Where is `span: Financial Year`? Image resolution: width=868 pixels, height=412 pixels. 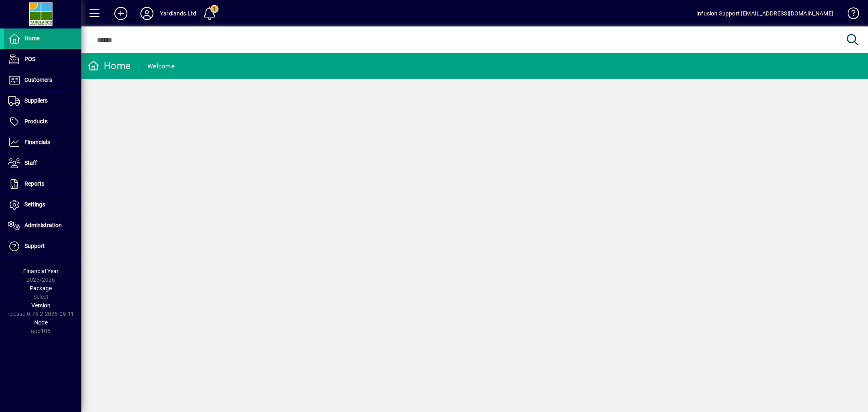 span: Financial Year is located at coordinates (41, 271).